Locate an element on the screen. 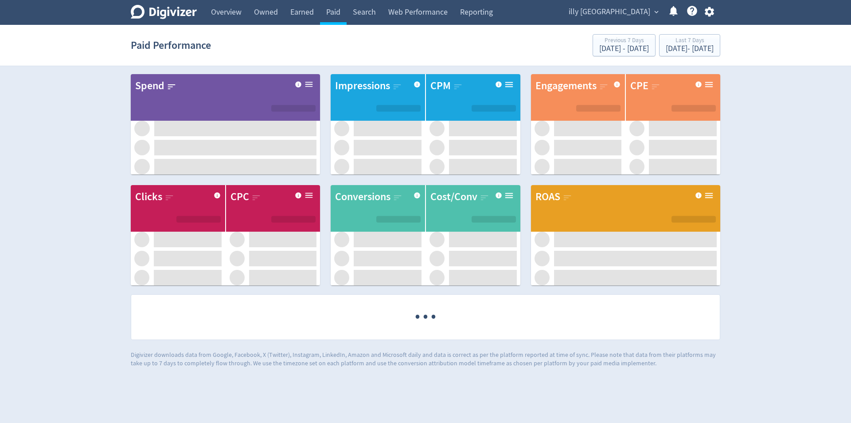 The image size is (851, 423). div: CPC is located at coordinates (240, 197).